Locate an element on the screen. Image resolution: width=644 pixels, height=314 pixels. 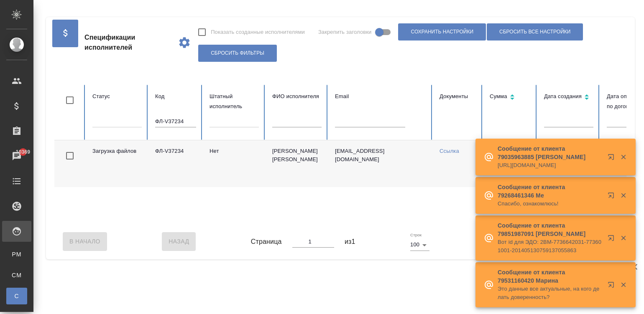
p: Вот id для ЭДО: 2BM-7736642031-773601001-201405130759137055863 is located at coordinates (550, 247).